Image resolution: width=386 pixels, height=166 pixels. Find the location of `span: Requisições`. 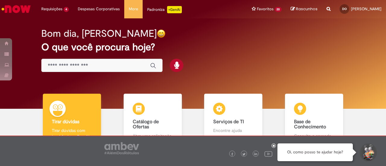

span: Requisições is located at coordinates (52, 9).